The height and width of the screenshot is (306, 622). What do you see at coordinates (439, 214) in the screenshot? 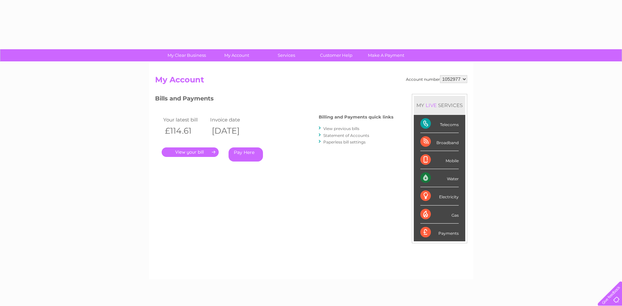
I see `div: Gas` at bounding box center [439, 214].